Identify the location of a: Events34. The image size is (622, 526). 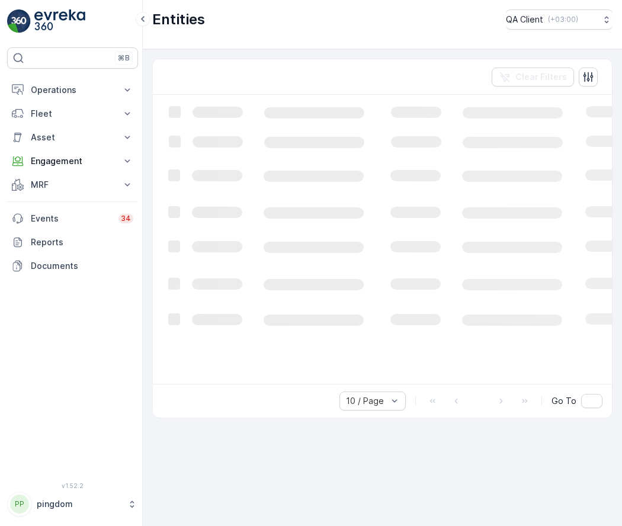
(72, 219).